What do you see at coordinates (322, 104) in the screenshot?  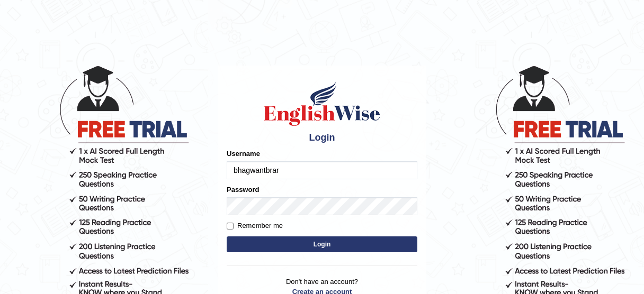 I see `img: Logo of English Wise sign in for intelligent practice with AI` at bounding box center [322, 104].